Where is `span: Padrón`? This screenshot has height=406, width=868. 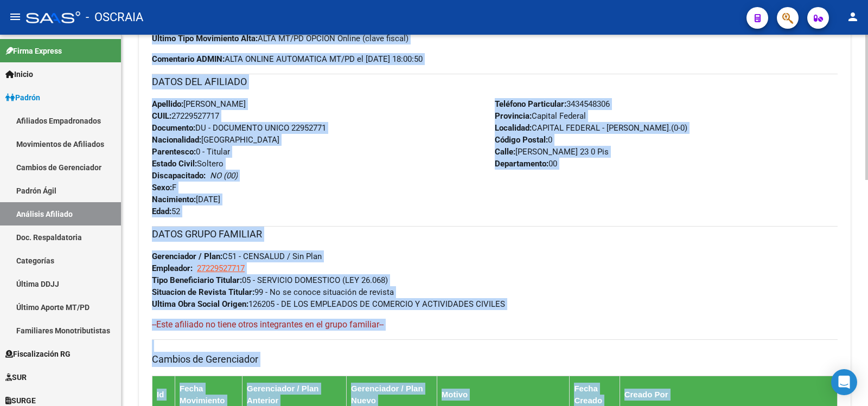 span: Padrón is located at coordinates (23, 98).